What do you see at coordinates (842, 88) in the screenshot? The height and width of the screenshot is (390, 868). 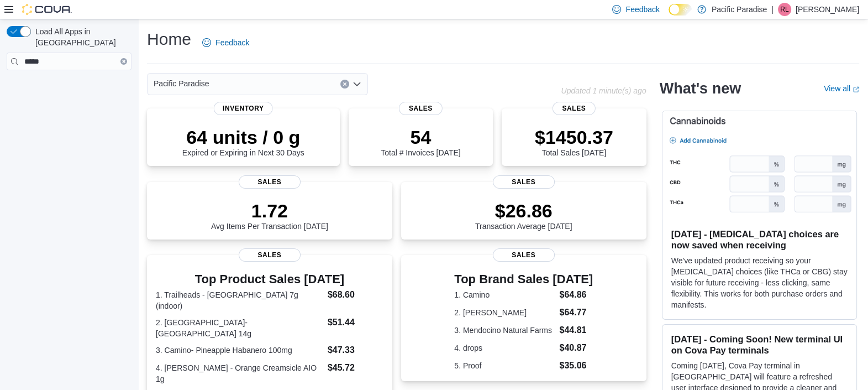 I see `a: View allExternal link` at bounding box center [842, 88].